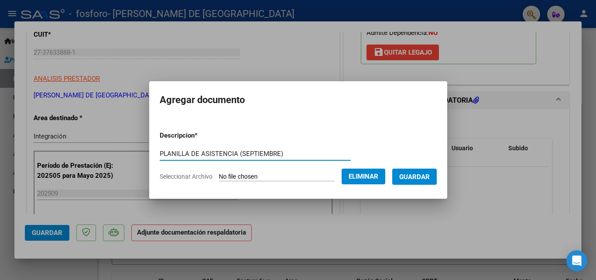  Describe the element at coordinates (201, 135) in the screenshot. I see `p: Descripcion` at that location.